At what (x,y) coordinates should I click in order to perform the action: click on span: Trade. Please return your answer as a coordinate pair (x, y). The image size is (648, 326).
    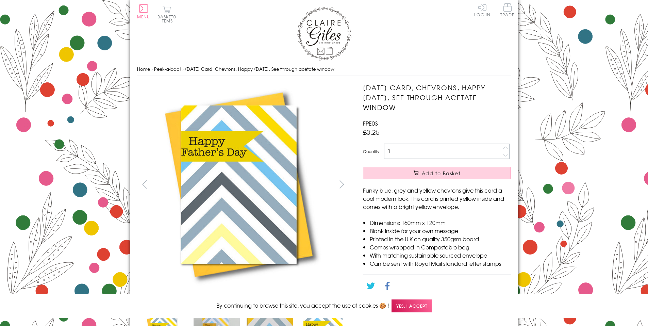
    Looking at the image, I should click on (508, 10).